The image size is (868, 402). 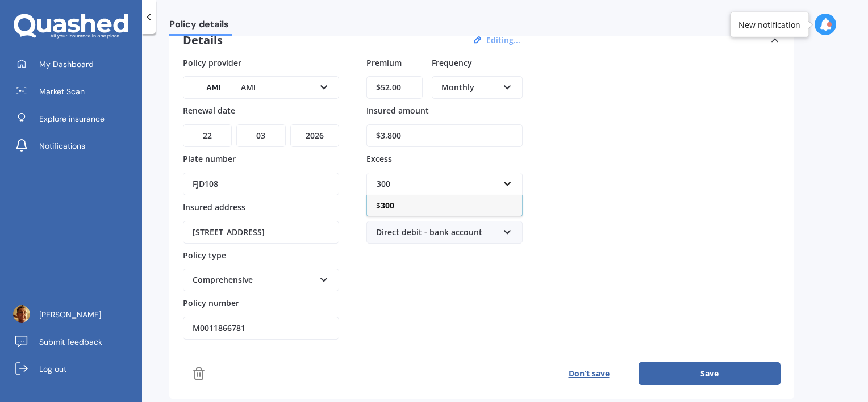 I want to click on span: My Dashboard, so click(x=67, y=64).